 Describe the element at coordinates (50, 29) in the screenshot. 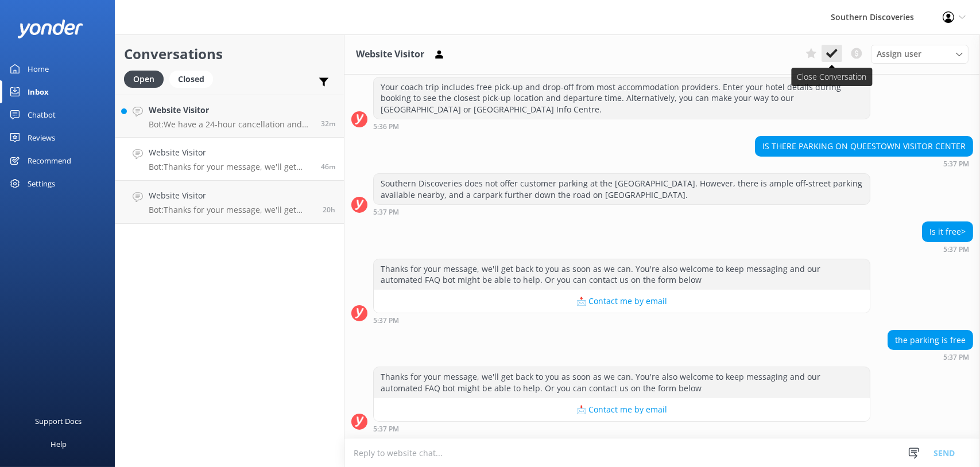

I see `img: yonder-white-logo.png` at that location.